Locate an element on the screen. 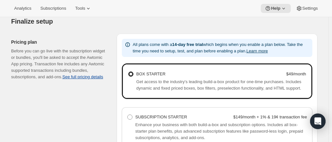 This screenshot has width=332, height=142. span: Tools is located at coordinates (80, 8).